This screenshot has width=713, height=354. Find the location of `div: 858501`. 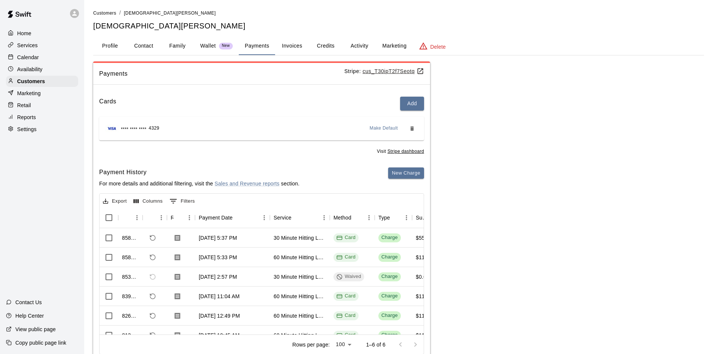

div: 858501 is located at coordinates (130, 238).